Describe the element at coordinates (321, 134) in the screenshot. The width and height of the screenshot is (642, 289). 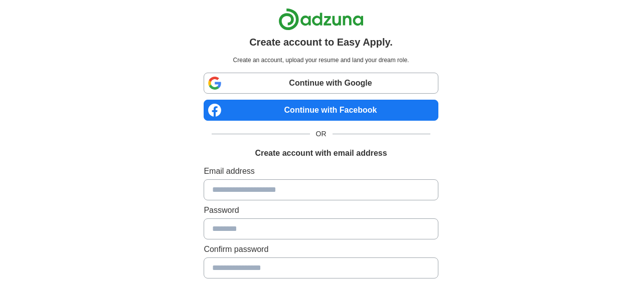
I see `span: OR` at that location.